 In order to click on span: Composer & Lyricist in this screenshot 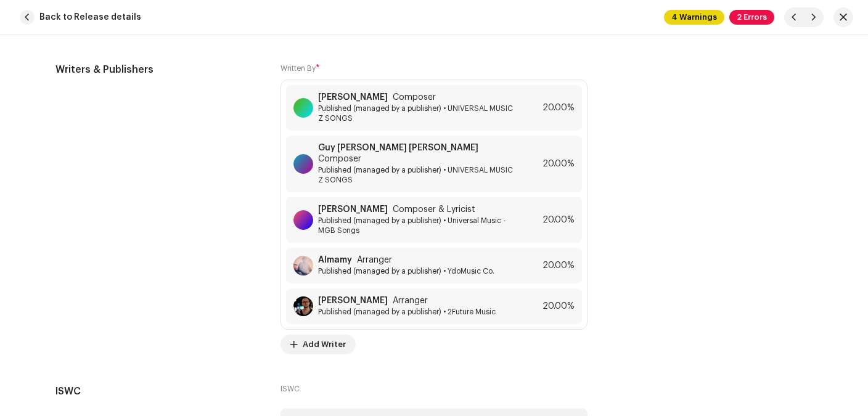, I will do `click(434, 210)`.